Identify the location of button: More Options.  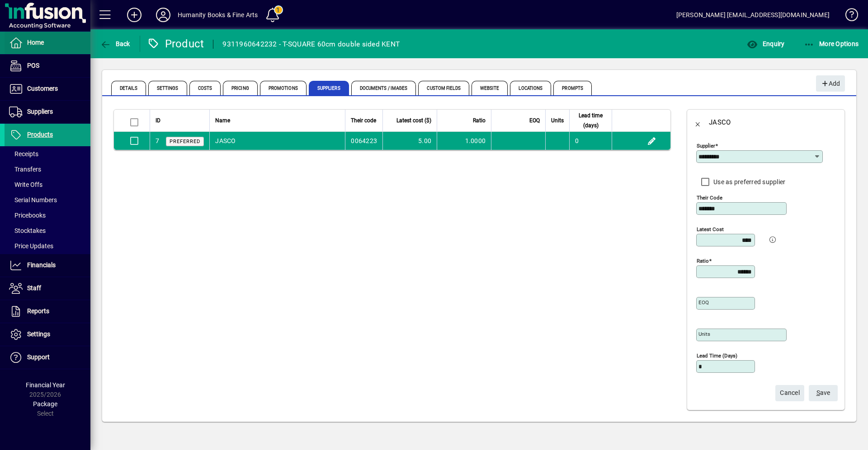
(831, 44).